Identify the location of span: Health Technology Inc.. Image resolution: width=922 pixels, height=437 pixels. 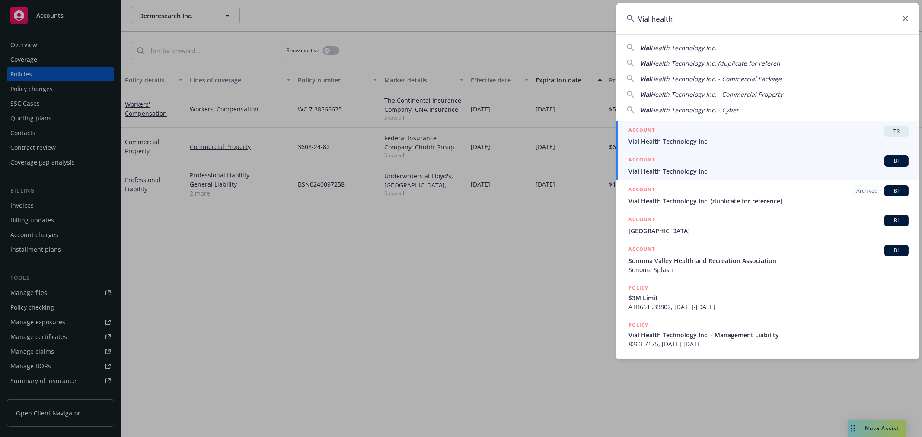
(683, 48).